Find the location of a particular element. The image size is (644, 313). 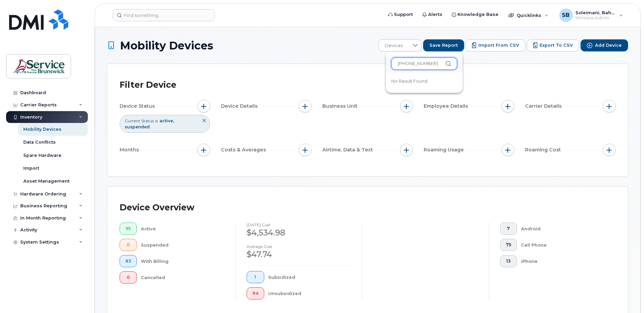

span: 13 is located at coordinates (508, 261).